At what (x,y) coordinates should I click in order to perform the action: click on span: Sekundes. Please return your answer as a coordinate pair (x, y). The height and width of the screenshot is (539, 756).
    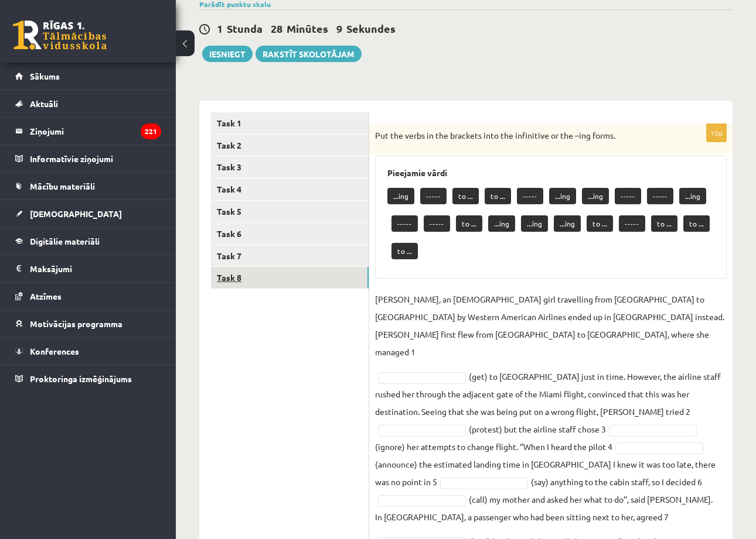
    Looking at the image, I should click on (371, 28).